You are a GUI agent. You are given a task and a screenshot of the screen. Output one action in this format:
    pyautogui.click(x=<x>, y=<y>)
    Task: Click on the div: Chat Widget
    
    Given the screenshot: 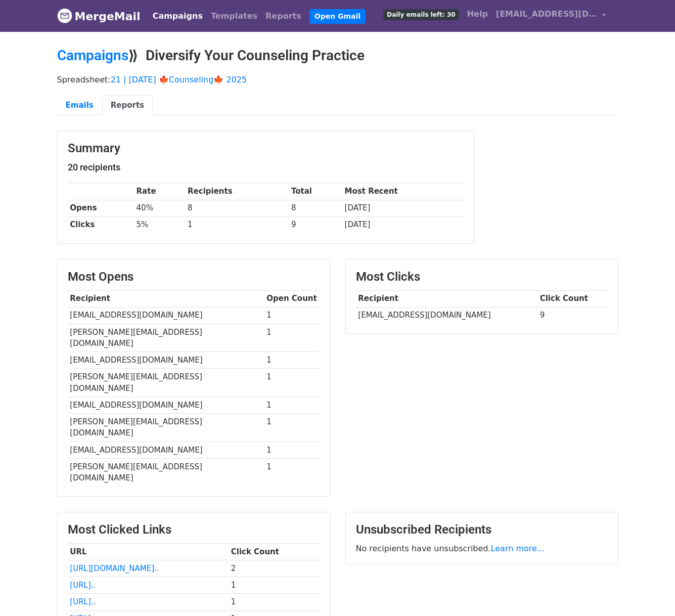 What is the action you would take?
    pyautogui.click(x=650, y=591)
    